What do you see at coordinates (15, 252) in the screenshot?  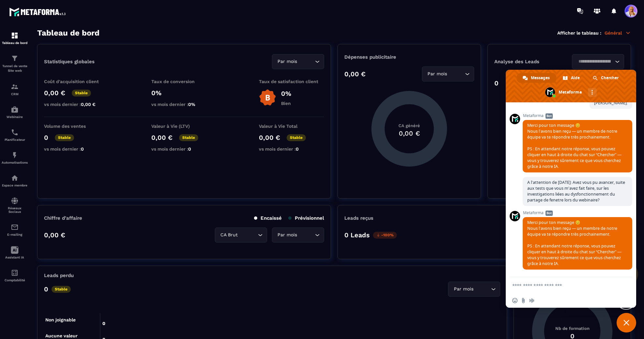 I see `a: Assistant IA` at bounding box center [15, 252].